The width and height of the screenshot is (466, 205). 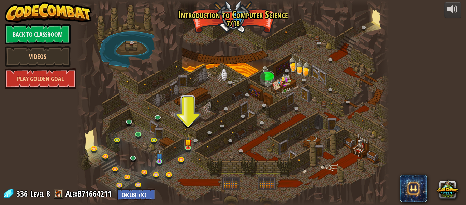 I want to click on img: level-banner-unstarted-subscriber.png, so click(x=159, y=155).